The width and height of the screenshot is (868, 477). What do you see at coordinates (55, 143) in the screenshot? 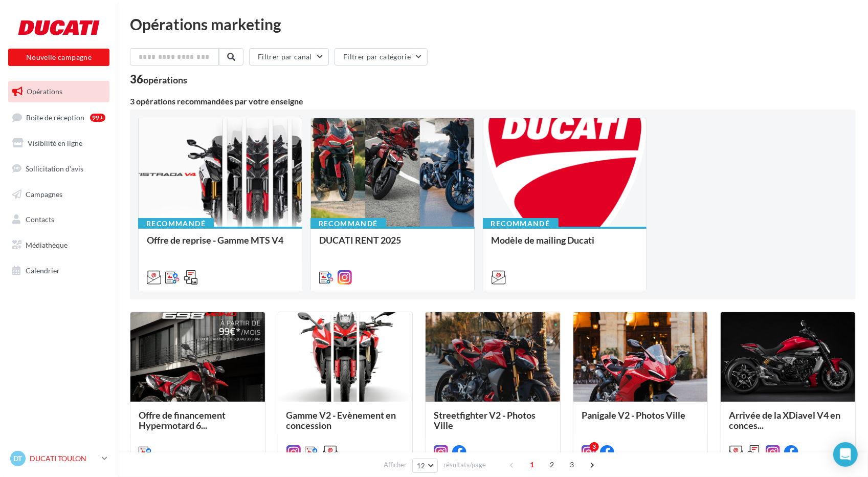
I see `span: Visibilité en ligne` at bounding box center [55, 143].